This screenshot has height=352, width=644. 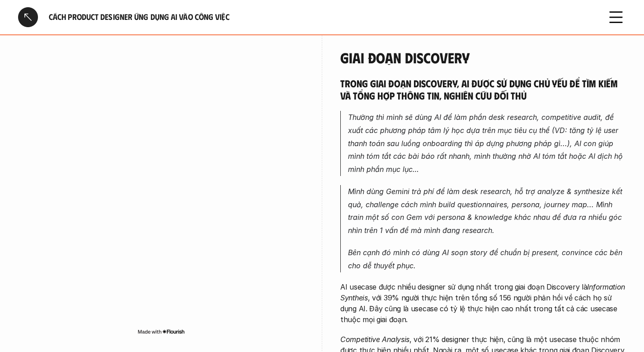 What do you see at coordinates (486, 143) in the screenshot?
I see `em: Thường thì mình sẽ dùng AI để làm phần desk research, competitive audit, đề xuất các phương pháp ...` at bounding box center [486, 143].